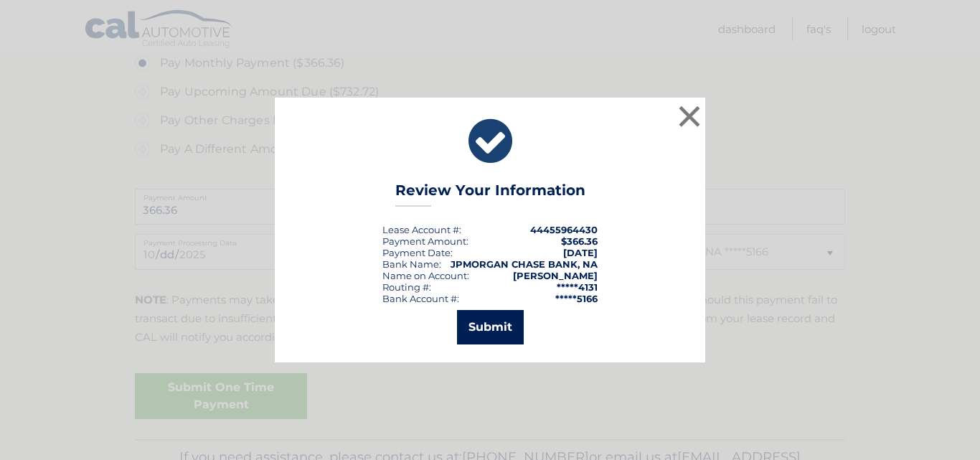  What do you see at coordinates (425, 275) in the screenshot?
I see `div: Name on Account:` at bounding box center [425, 275].